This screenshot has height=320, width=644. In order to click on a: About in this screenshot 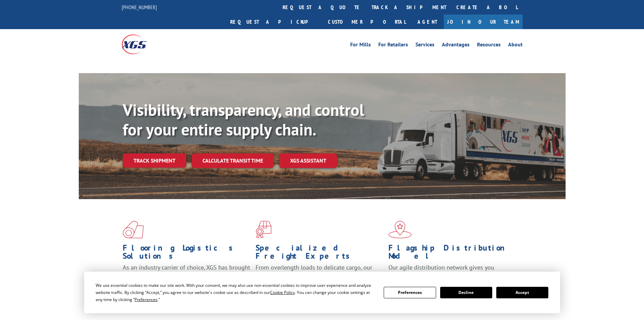, I will do `click(516, 45)`.